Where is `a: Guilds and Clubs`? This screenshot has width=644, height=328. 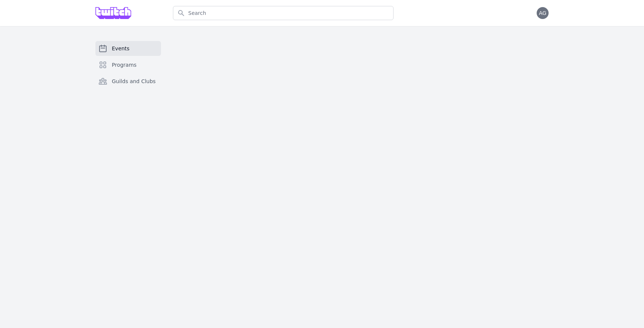
a: Guilds and Clubs is located at coordinates (128, 81).